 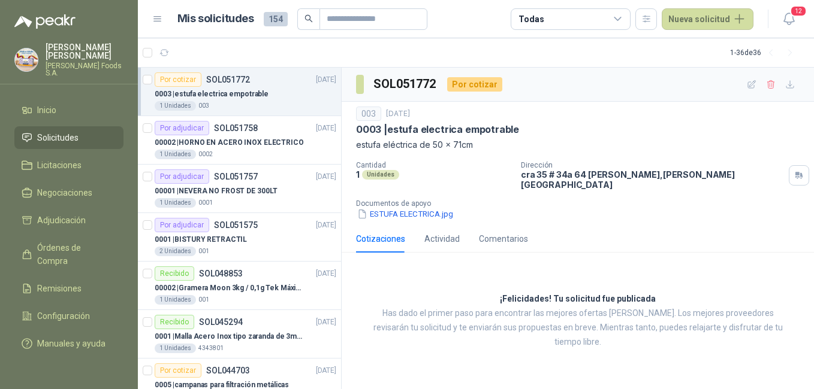 What do you see at coordinates (381, 239) in the screenshot?
I see `div: Cotizaciones` at bounding box center [381, 239].